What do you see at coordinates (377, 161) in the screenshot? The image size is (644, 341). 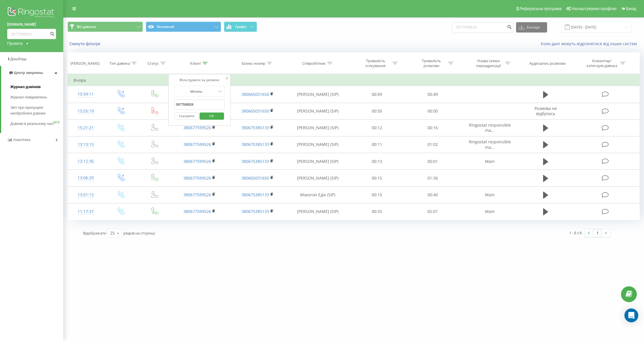 I see `td: 00:13` at bounding box center [377, 161].